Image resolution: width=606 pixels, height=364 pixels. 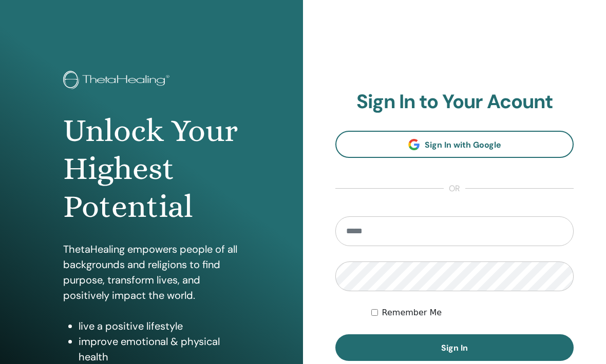 What do you see at coordinates (463, 145) in the screenshot?
I see `span: Sign In with Google` at bounding box center [463, 145].